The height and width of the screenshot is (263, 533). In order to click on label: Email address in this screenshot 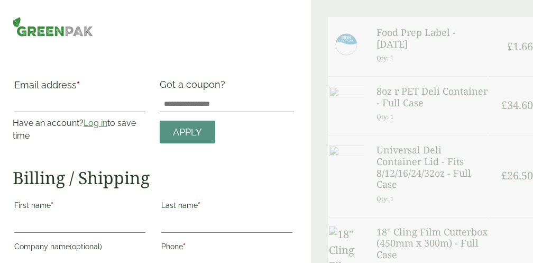, I will do `click(80, 88)`.